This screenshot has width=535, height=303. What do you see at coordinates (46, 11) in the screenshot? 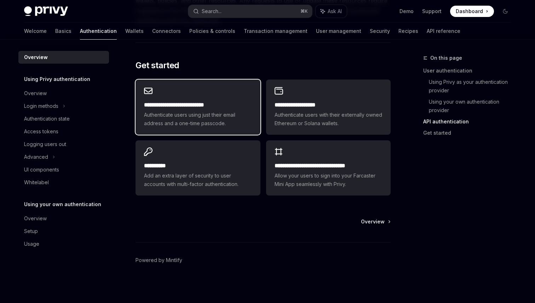
I see `img: dark logo` at bounding box center [46, 11].